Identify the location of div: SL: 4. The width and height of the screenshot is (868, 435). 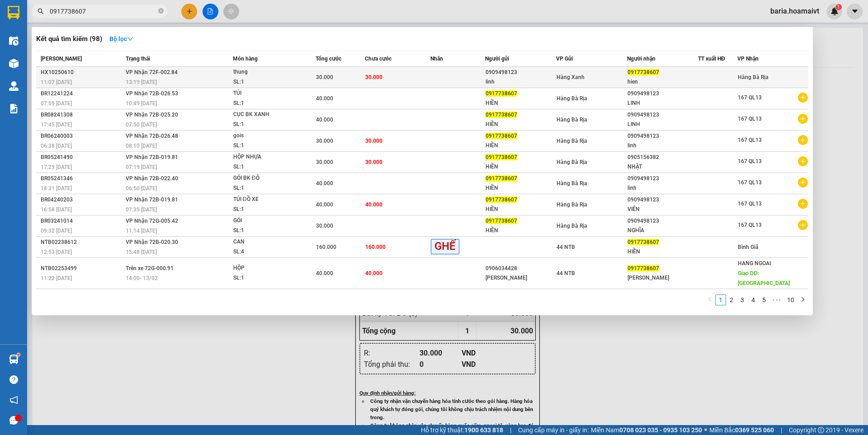
(267, 252).